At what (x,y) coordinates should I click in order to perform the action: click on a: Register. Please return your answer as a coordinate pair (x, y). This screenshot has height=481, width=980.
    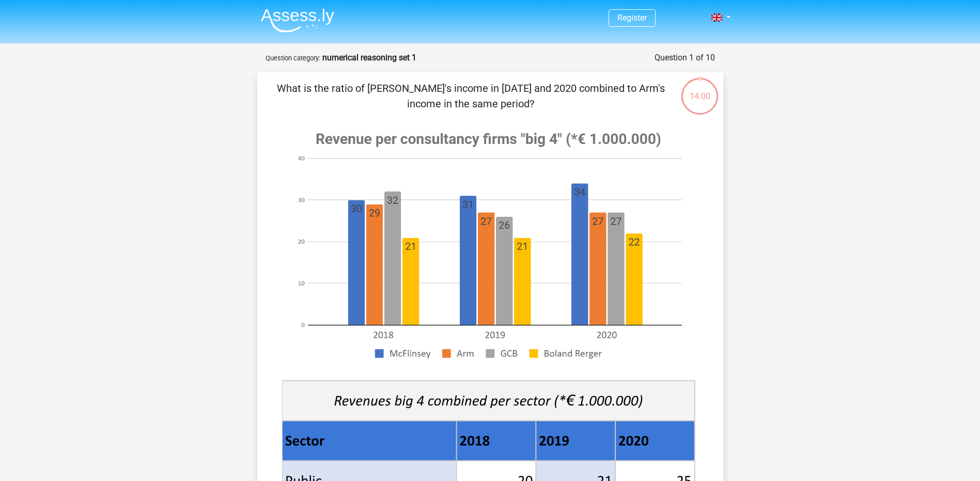
    Looking at the image, I should click on (631, 18).